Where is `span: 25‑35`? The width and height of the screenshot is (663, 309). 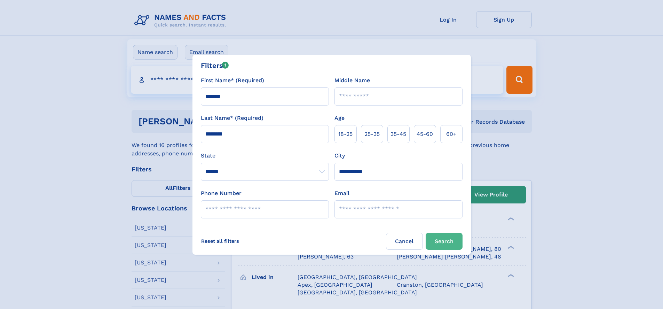
span: 25‑35 is located at coordinates (372, 134).